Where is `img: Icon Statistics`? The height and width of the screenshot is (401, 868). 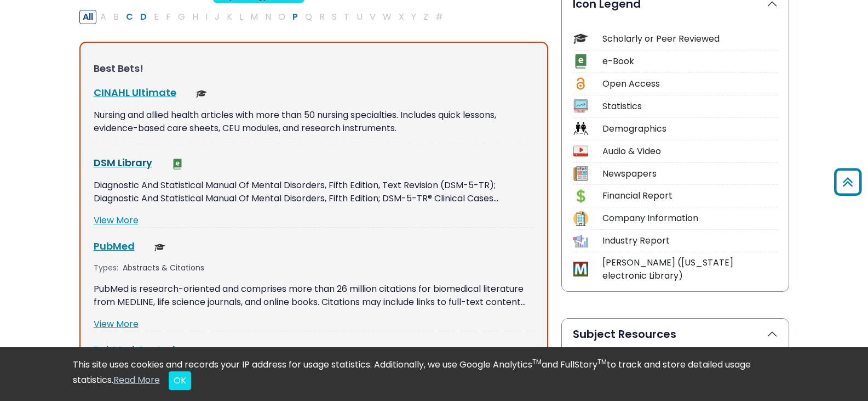
img: Icon Statistics is located at coordinates (580, 106).